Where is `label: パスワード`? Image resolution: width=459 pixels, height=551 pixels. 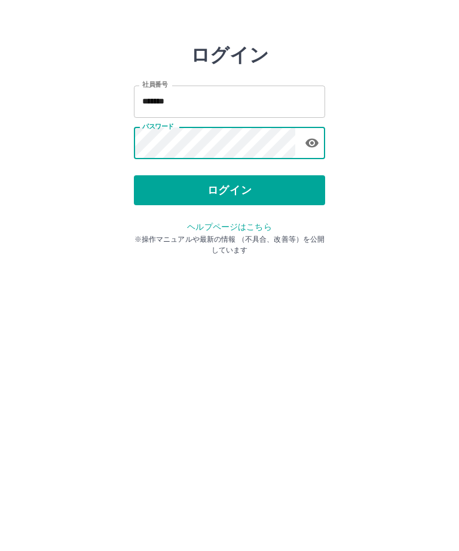
label: パスワード is located at coordinates (158, 158).